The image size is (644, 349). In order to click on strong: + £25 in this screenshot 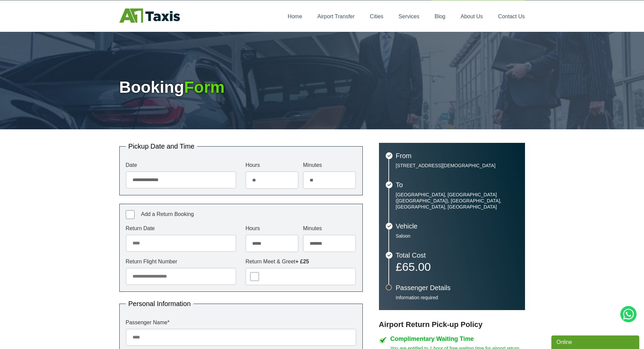, I will do `click(302, 261)`.